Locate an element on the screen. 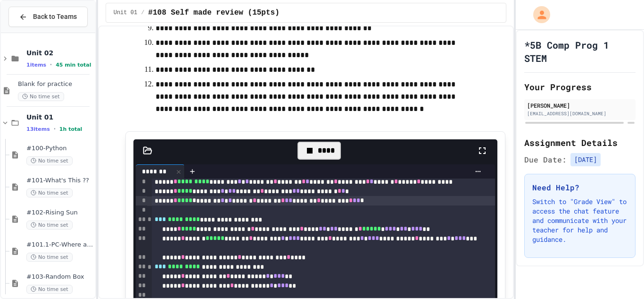 This screenshot has width=644, height=299. span: #102-Rising Sun is located at coordinates (60, 213).